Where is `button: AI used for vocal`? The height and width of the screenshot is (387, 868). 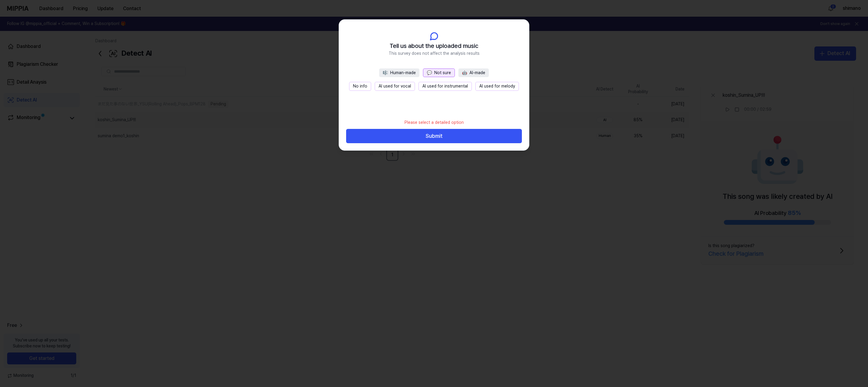
button: AI used for vocal is located at coordinates (394, 86).